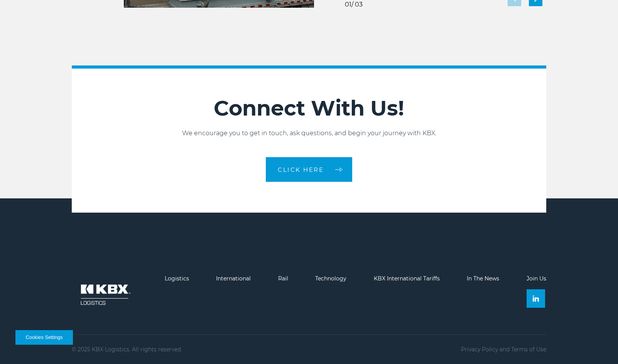 The height and width of the screenshot is (364, 618). I want to click on a: International, so click(233, 279).